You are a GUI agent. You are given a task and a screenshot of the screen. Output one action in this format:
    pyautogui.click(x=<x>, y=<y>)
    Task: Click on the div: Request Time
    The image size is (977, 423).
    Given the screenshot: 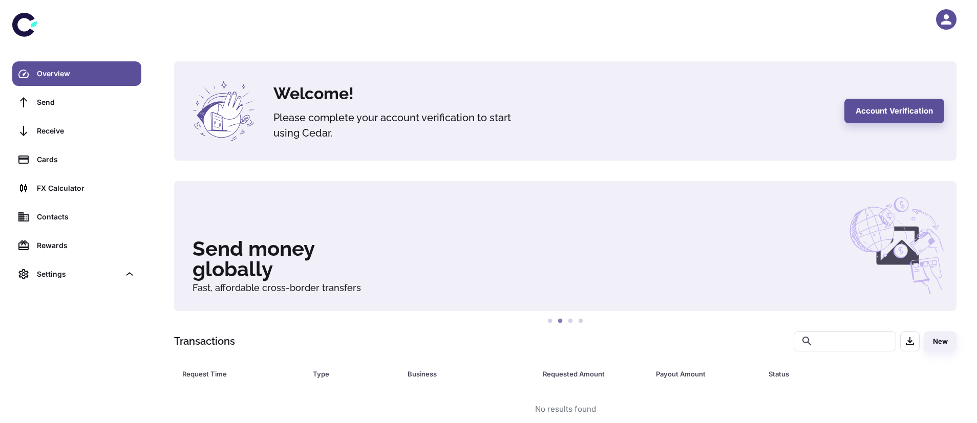 What is the action you would take?
    pyautogui.click(x=234, y=374)
    